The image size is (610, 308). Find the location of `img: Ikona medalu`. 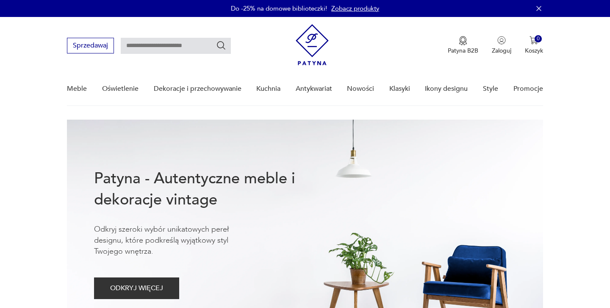

img: Ikona medalu is located at coordinates (463, 41).